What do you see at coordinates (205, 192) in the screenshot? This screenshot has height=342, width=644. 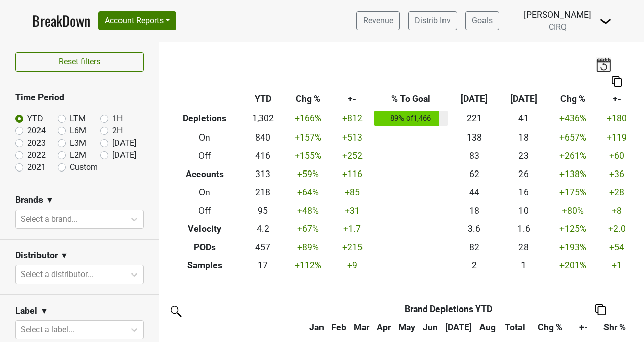 I see `th: On` at bounding box center [205, 192].